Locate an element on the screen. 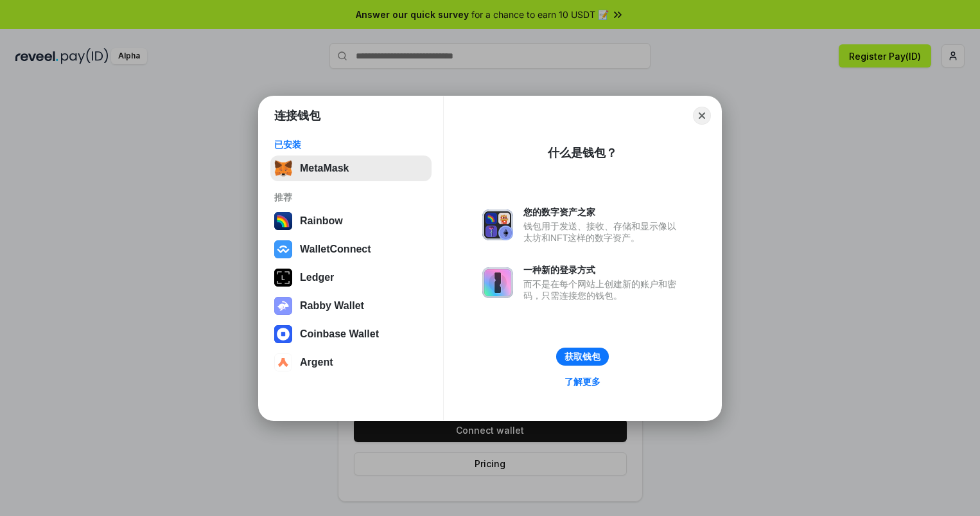  div: 推荐 is located at coordinates (351, 197).